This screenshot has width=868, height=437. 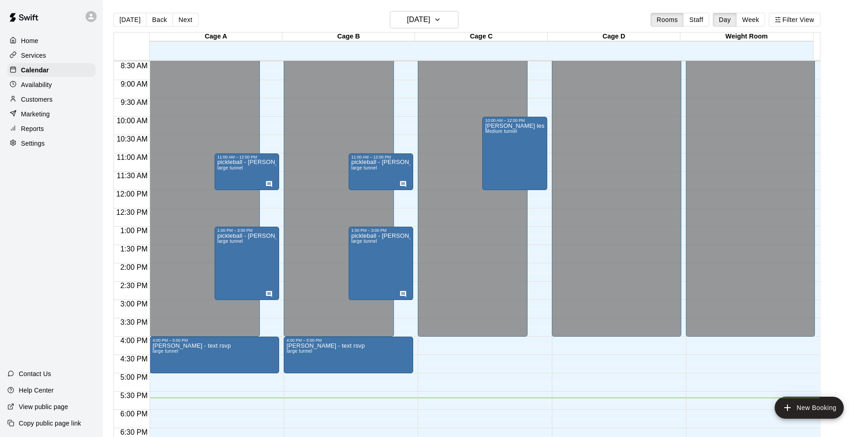 What do you see at coordinates (51, 41) in the screenshot?
I see `div: Home` at bounding box center [51, 41].